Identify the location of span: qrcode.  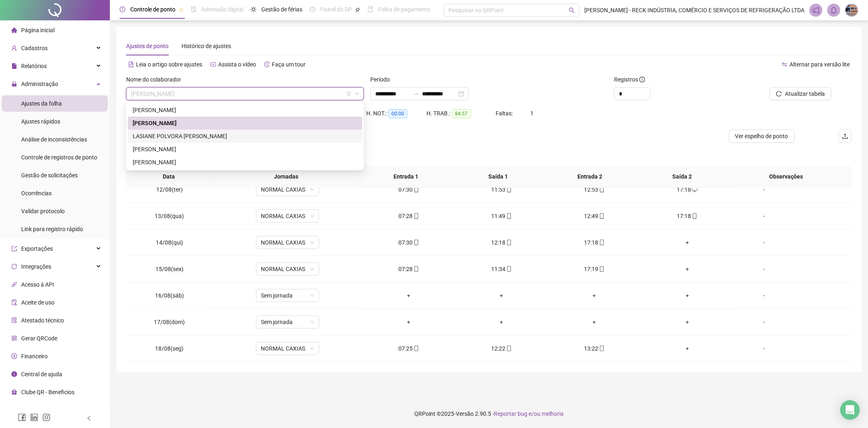
(14, 338).